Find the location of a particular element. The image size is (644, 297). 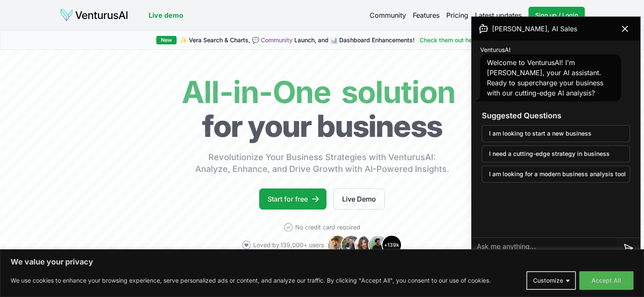

div: New is located at coordinates (166, 40).